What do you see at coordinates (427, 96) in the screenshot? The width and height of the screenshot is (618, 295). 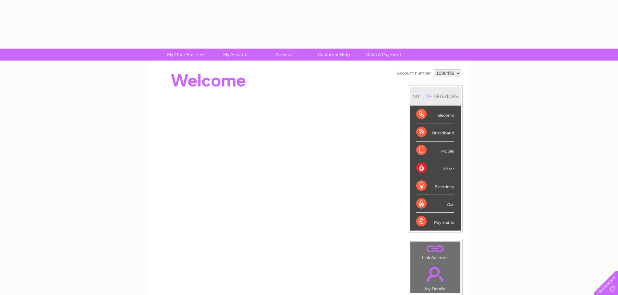 I see `div: LIVE` at bounding box center [427, 96].